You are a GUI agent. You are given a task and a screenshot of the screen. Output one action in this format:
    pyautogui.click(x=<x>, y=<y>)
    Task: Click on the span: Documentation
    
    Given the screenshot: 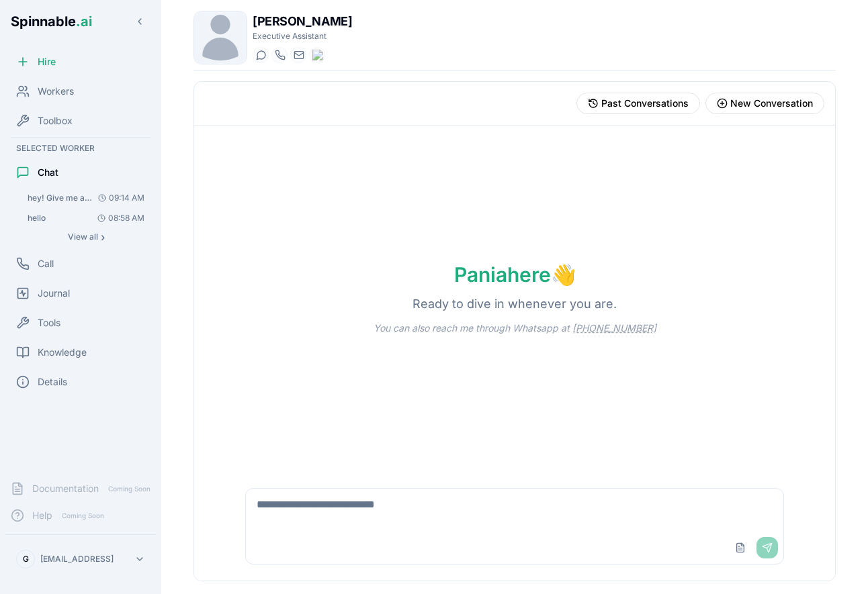 What is the action you would take?
    pyautogui.click(x=65, y=489)
    